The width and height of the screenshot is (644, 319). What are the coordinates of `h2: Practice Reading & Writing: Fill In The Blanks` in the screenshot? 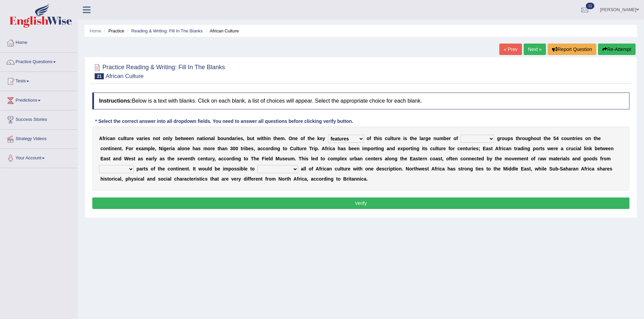 It's located at (158, 71).